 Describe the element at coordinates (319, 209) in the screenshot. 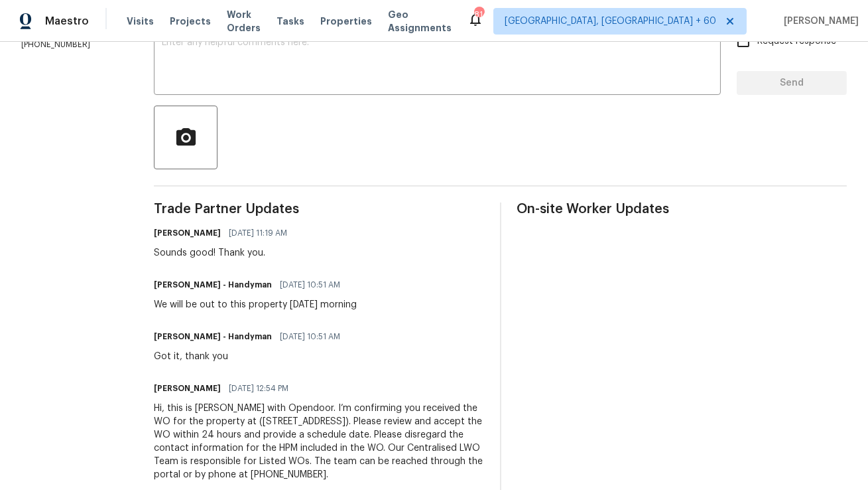

I see `span: Trade Partner Updates` at that location.